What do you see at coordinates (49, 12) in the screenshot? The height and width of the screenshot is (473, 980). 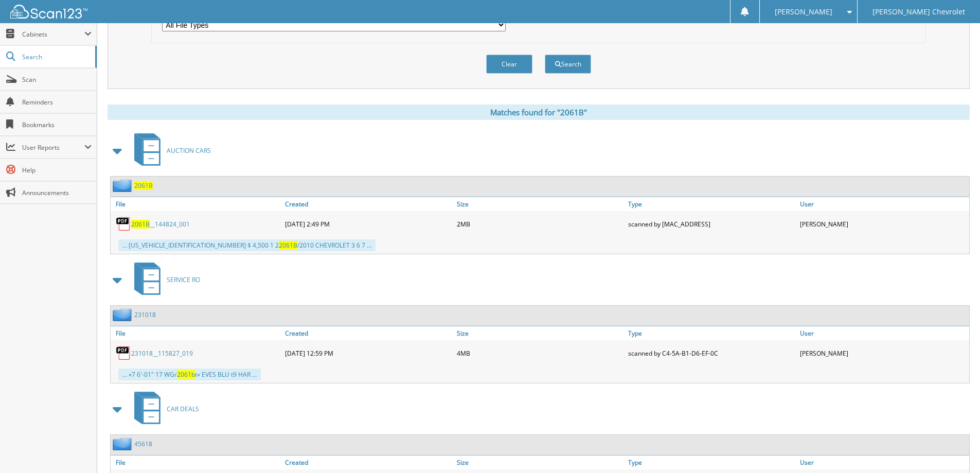 I see `img: scan123-logo-white.svg` at bounding box center [49, 12].